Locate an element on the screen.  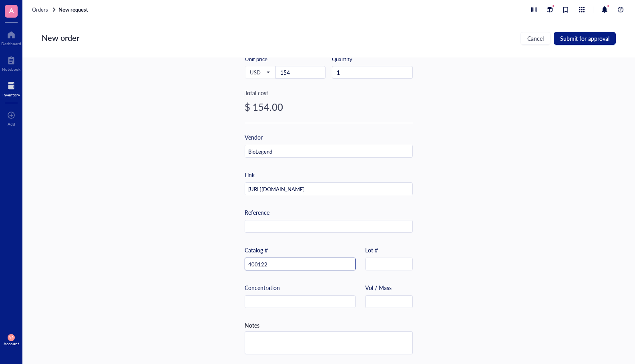
div: New order is located at coordinates (60, 38).